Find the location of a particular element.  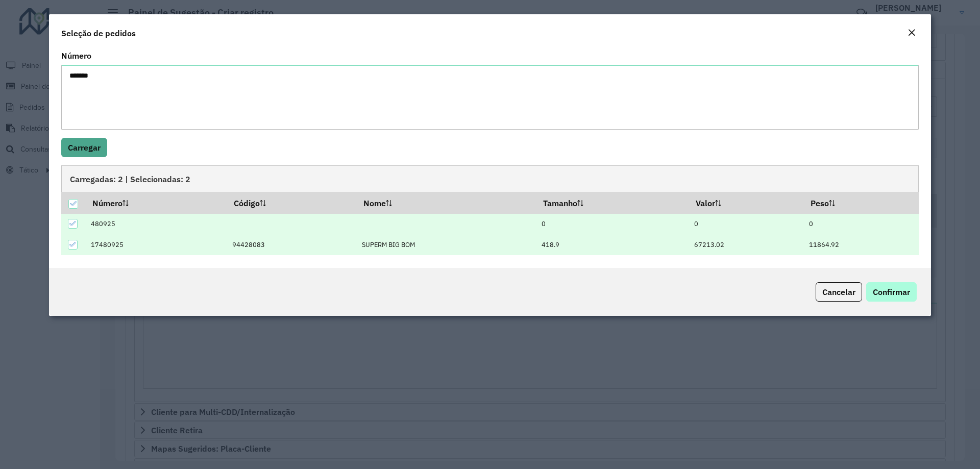

em: Fechar is located at coordinates (911, 32).